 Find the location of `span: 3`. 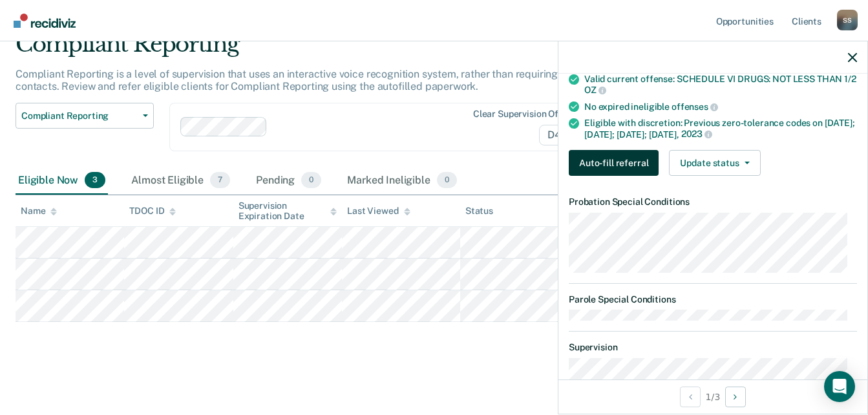

span: 3 is located at coordinates (95, 181).